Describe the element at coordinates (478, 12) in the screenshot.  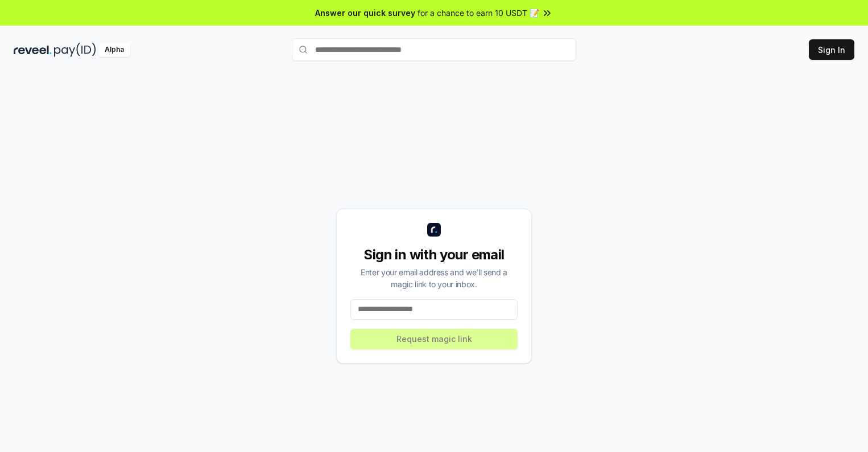
I see `span: for a chance to earn 10 USDT 📝` at that location.